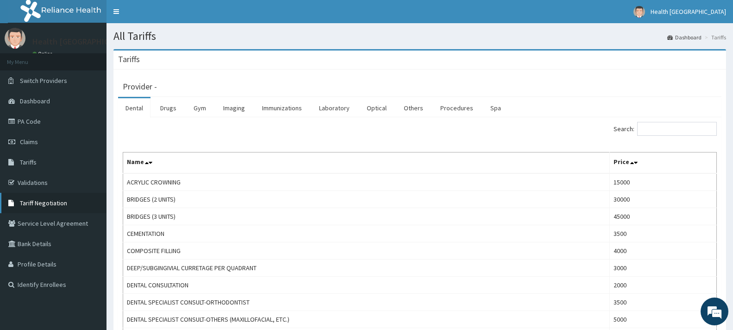  I want to click on h1: All Tariffs, so click(420, 36).